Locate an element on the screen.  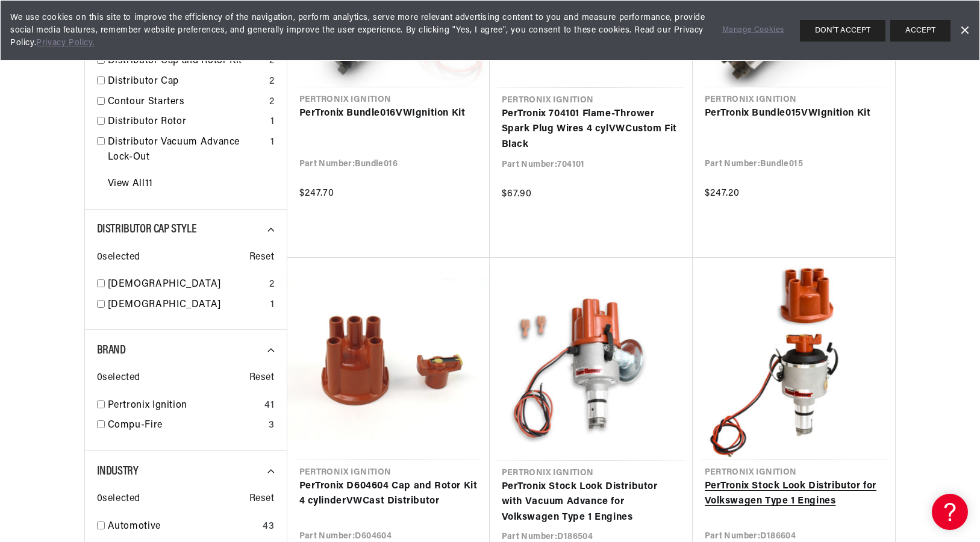
span: Industry is located at coordinates (117, 472).